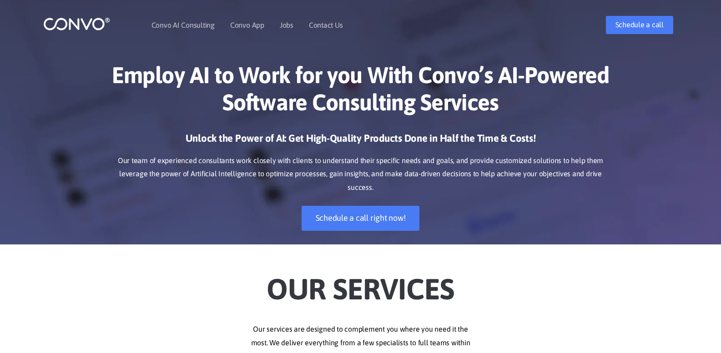 The height and width of the screenshot is (353, 721). Describe the element at coordinates (361, 218) in the screenshot. I see `a: Schedule a call right now!` at that location.